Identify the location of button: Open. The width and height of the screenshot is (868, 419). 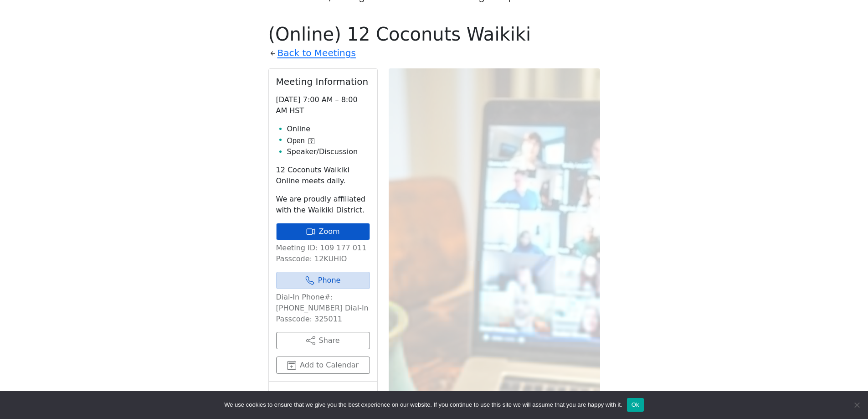
(300, 141).